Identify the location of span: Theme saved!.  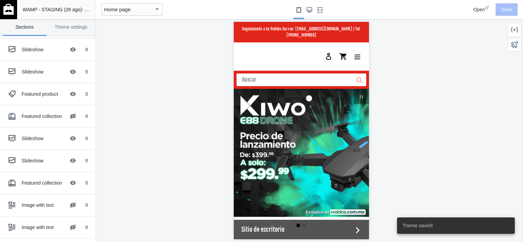
(418, 226).